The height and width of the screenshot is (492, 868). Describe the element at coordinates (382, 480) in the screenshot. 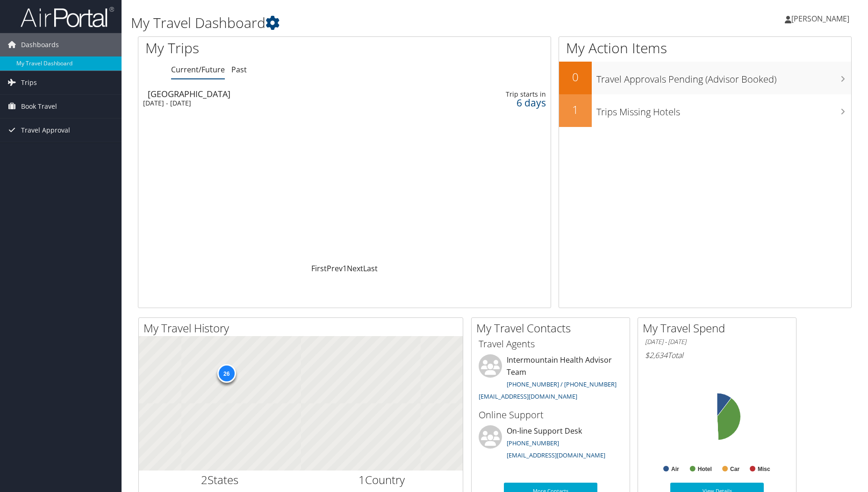

I see `h2: Country` at that location.